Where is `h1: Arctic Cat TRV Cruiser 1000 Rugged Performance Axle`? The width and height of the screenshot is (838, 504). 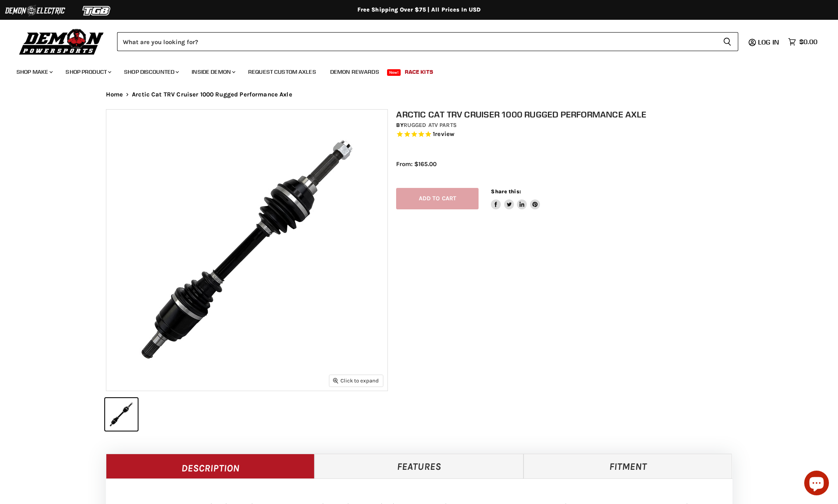 h1: Arctic Cat TRV Cruiser 1000 Rugged Performance Axle is located at coordinates (569, 114).